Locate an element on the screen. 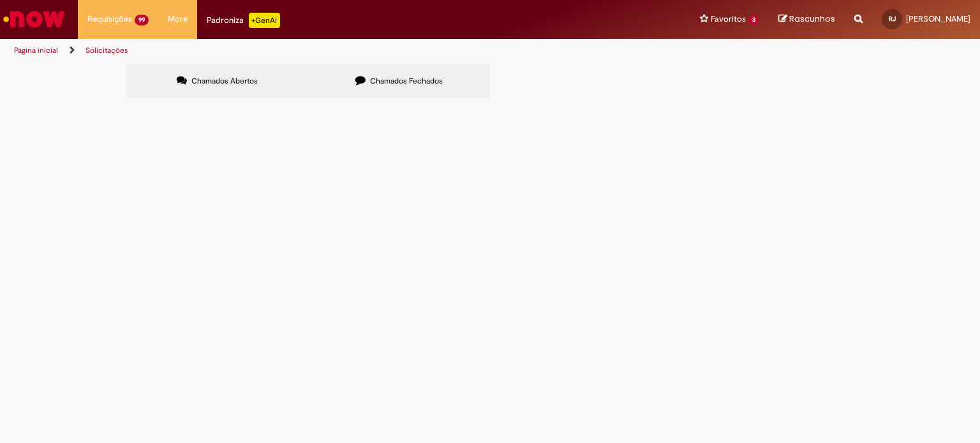 This screenshot has height=443, width=980. span: 99 is located at coordinates (142, 20).